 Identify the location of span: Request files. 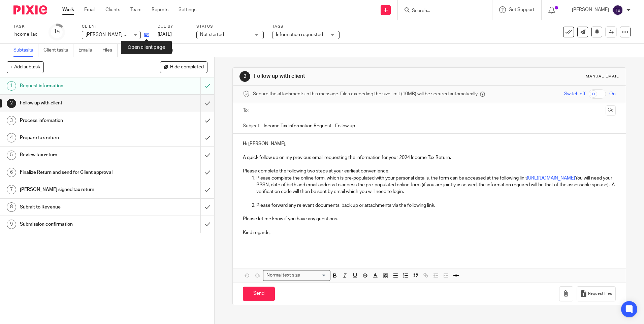
(600, 293).